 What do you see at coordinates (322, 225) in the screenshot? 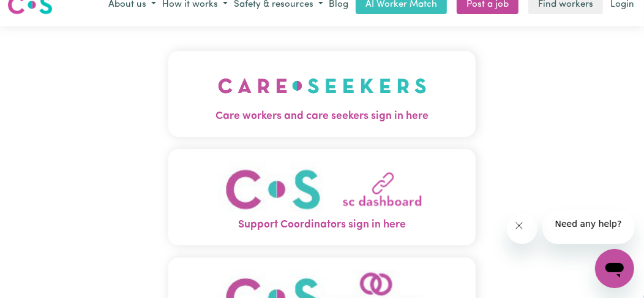
I see `span: Support Coordinators sign in here` at bounding box center [322, 225].